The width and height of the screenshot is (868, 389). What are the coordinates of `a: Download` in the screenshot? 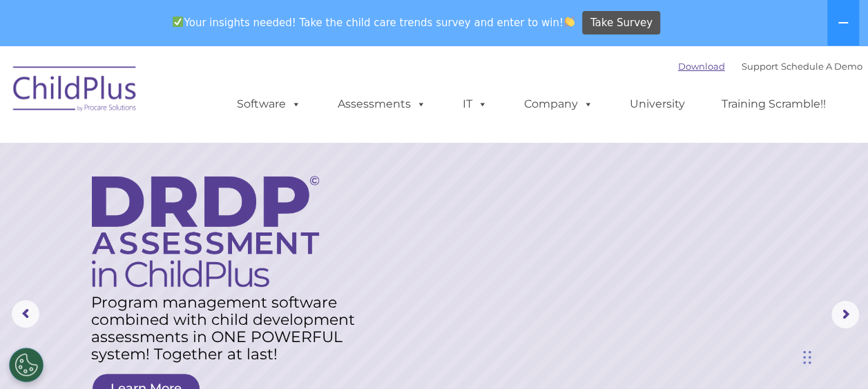 It's located at (702, 67).